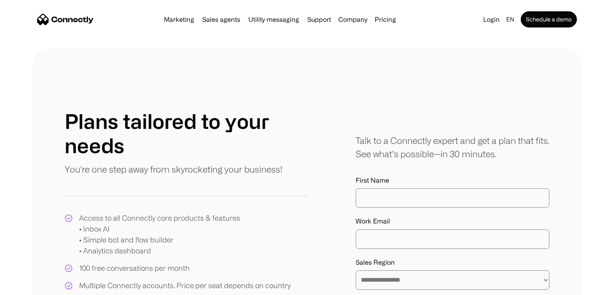  What do you see at coordinates (549, 19) in the screenshot?
I see `a: Schedule a demo` at bounding box center [549, 19].